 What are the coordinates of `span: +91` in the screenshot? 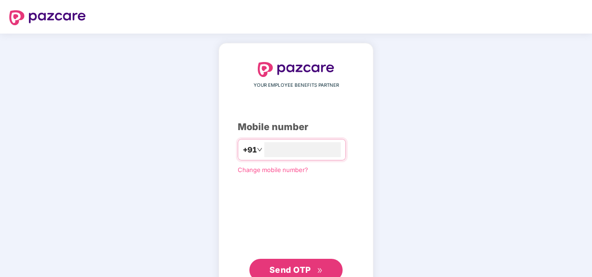 It's located at (250, 150).